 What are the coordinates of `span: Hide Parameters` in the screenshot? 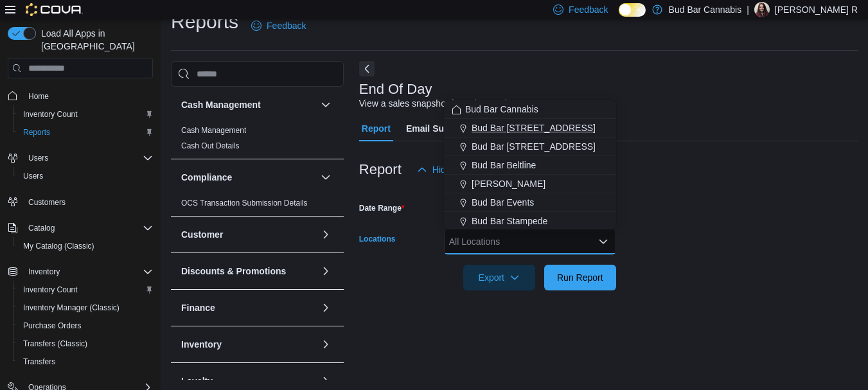 It's located at (466, 169).